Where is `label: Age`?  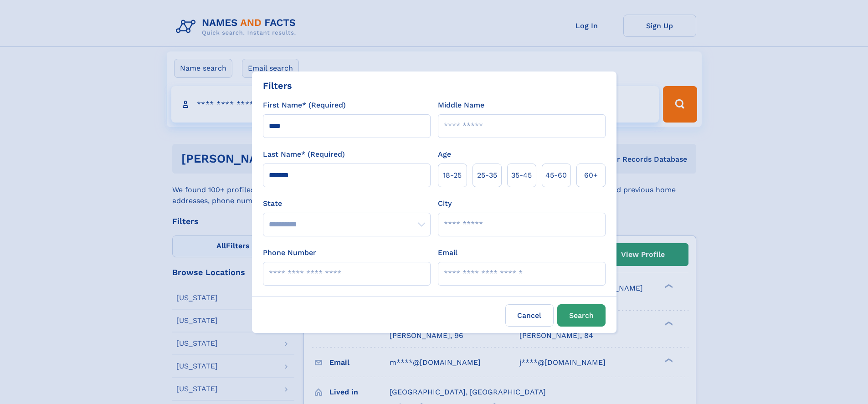 label: Age is located at coordinates (444, 154).